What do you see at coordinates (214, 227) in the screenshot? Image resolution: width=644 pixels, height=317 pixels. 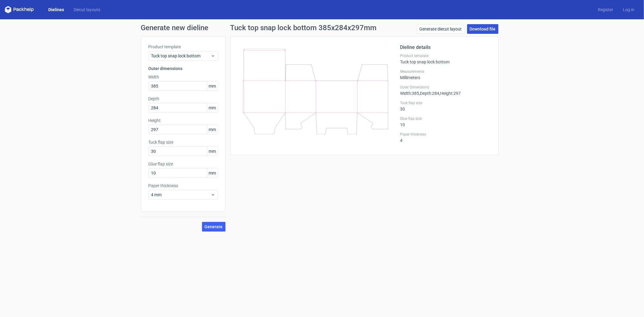 I see `span: Generate` at bounding box center [214, 227].